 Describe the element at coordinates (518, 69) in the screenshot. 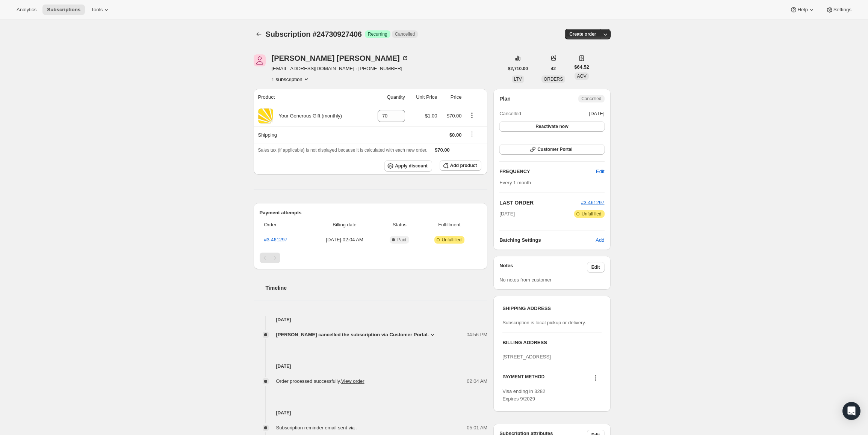

I see `button: $2,710.00` at that location.